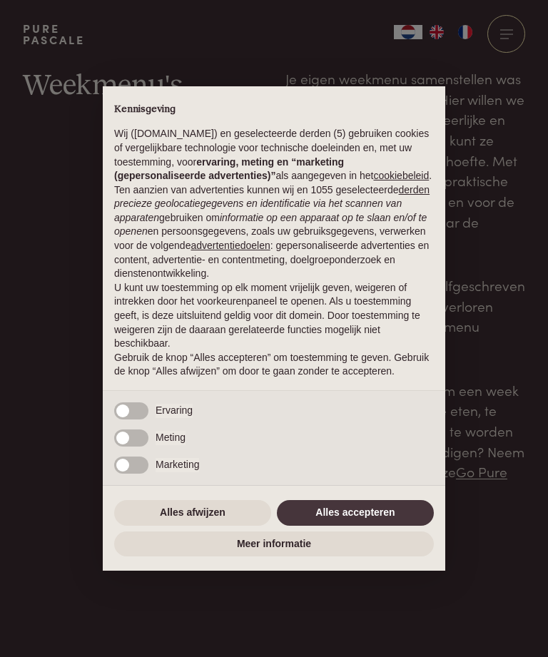 The height and width of the screenshot is (657, 548). What do you see at coordinates (274, 316) in the screenshot?
I see `p: U kunt uw toestemming op elk moment vrijelijk geven, weigeren of intrekken door het voorkeurenpan...` at bounding box center [274, 316].